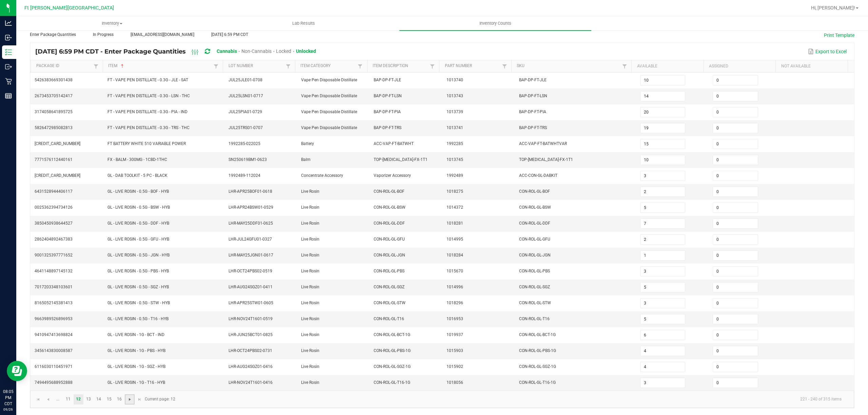 The width and height of the screenshot is (868, 415). I want to click on a: Lab Results, so click(304, 24).